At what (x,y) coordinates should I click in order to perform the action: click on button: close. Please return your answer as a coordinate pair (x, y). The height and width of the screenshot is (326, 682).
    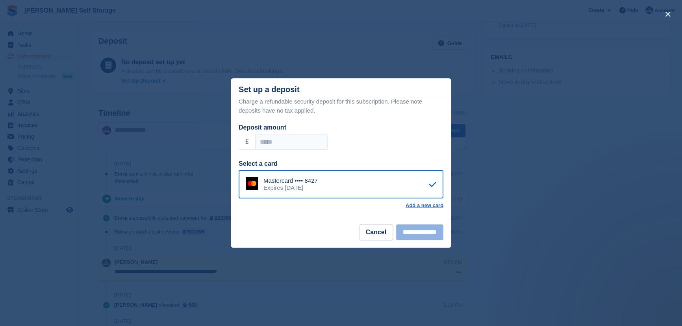
    Looking at the image, I should click on (668, 14).